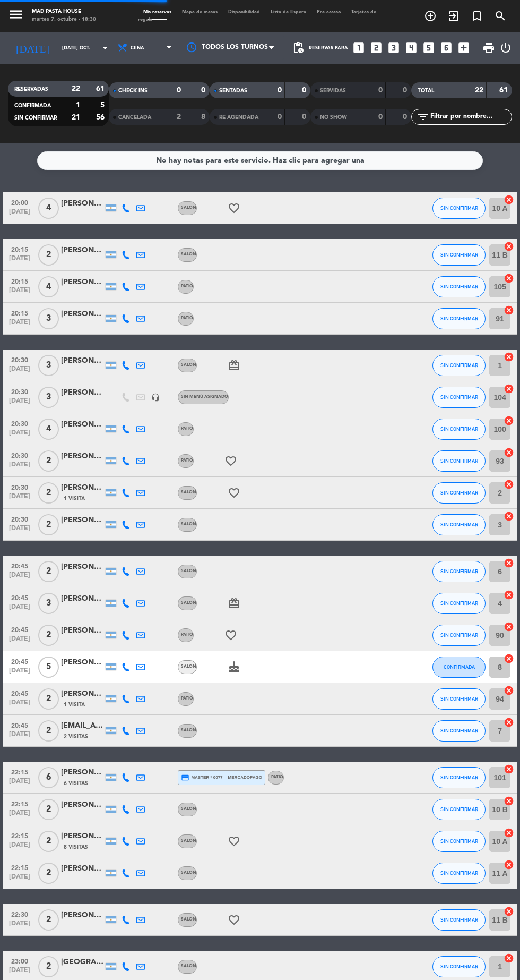  Describe the element at coordinates (76, 88) in the screenshot. I see `strong: 22` at that location.